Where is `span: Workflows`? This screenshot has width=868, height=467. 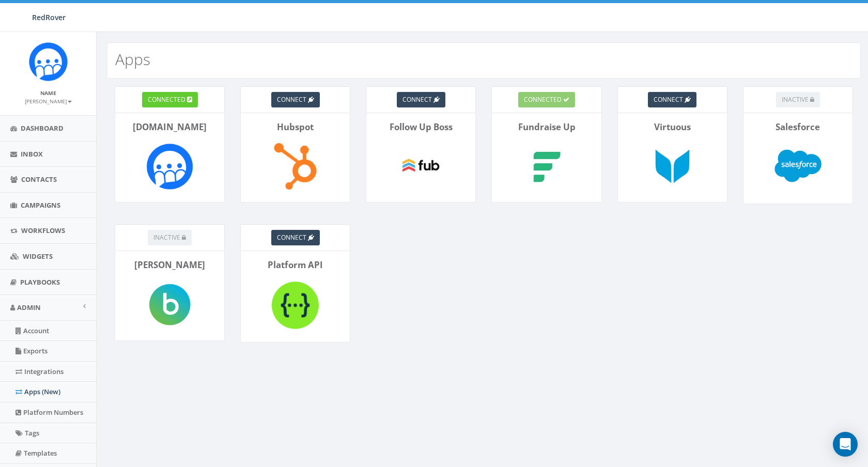 span: Workflows is located at coordinates (43, 231).